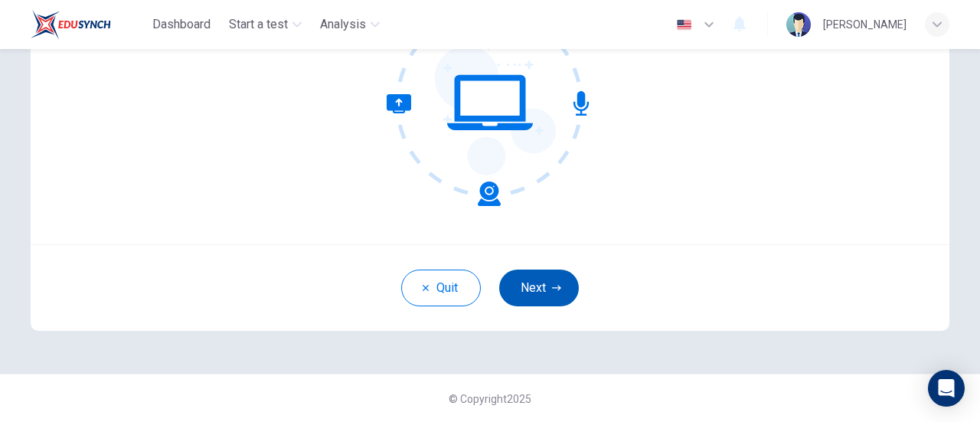 This screenshot has height=422, width=980. I want to click on a: Dashboard, so click(182, 24).